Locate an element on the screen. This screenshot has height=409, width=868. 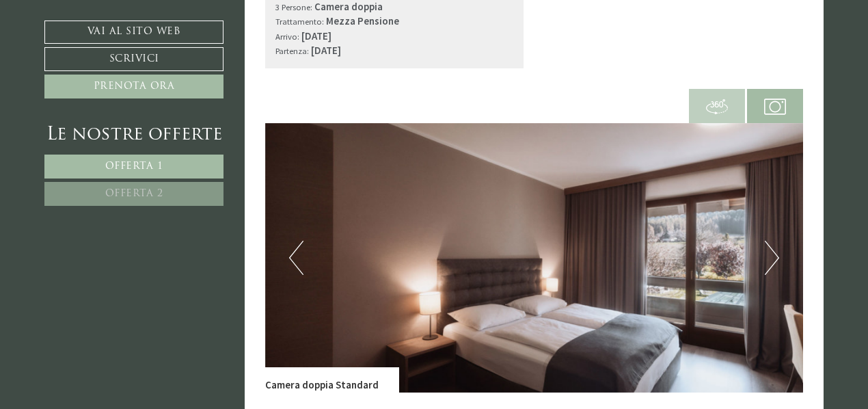
img: 360-grad.svg is located at coordinates (717, 107).